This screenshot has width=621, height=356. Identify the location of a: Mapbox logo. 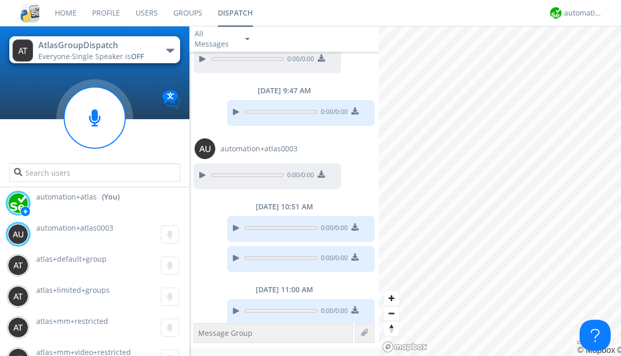
(405, 346).